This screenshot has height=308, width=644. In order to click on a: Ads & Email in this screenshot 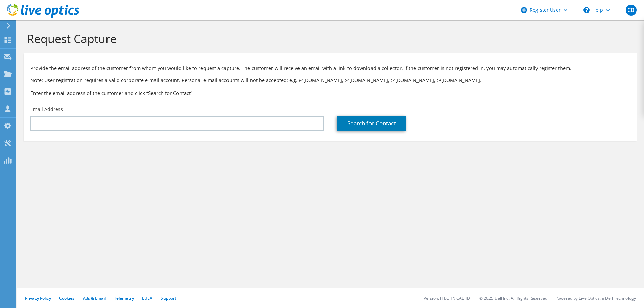, I will do `click(95, 298)`.